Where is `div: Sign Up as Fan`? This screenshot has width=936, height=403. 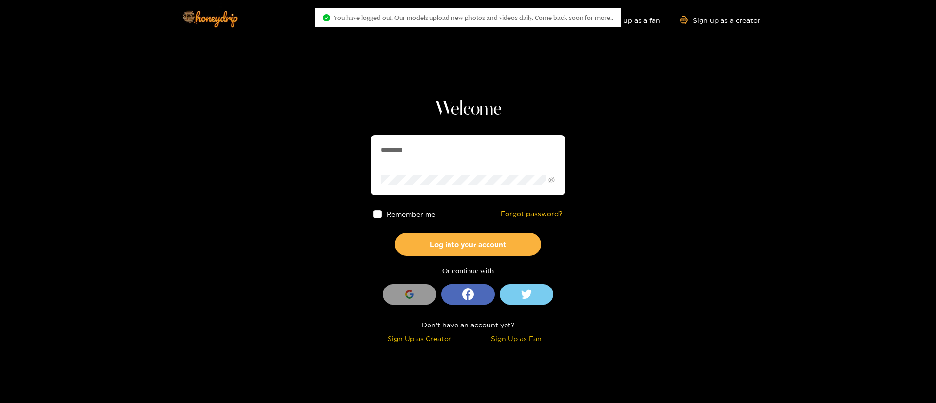 div: Sign Up as Fan is located at coordinates (516, 338).